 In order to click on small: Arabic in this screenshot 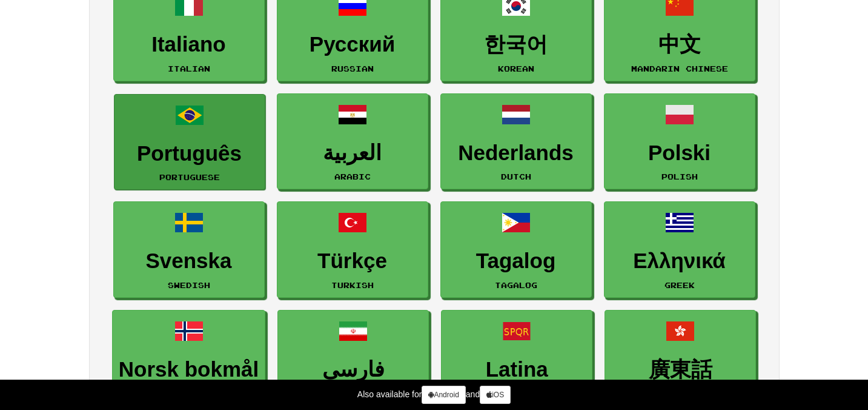, I will do `click(353, 176)`.